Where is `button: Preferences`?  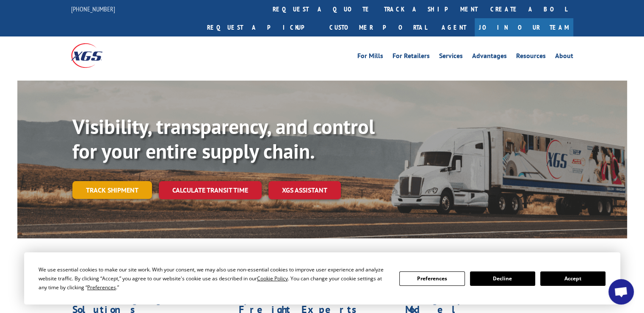 button: Preferences is located at coordinates (431, 278).